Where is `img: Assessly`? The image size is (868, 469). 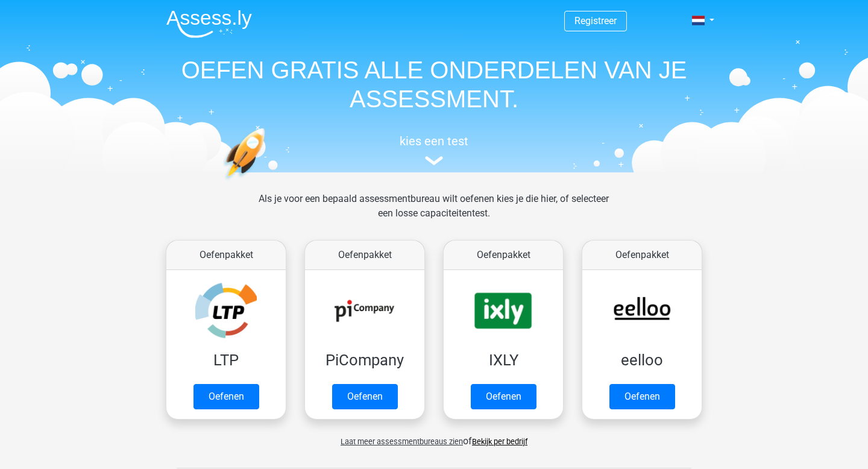
img: Assessly is located at coordinates (209, 23).